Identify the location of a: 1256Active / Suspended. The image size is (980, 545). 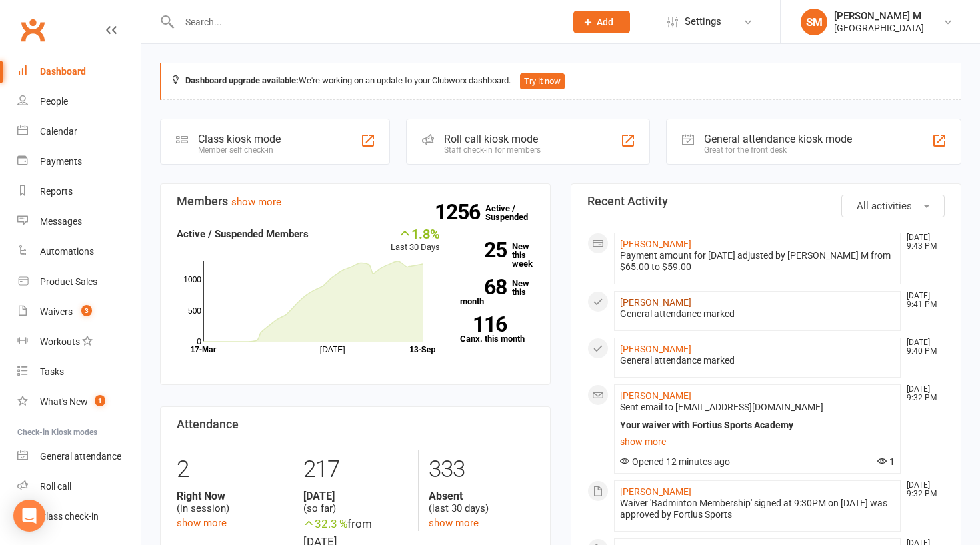
(514, 213).